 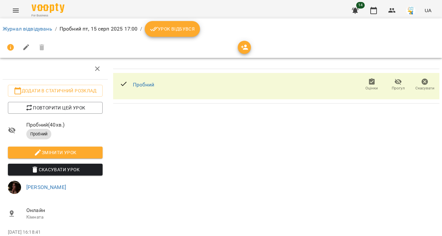 I want to click on button: Скасувати, so click(x=425, y=85).